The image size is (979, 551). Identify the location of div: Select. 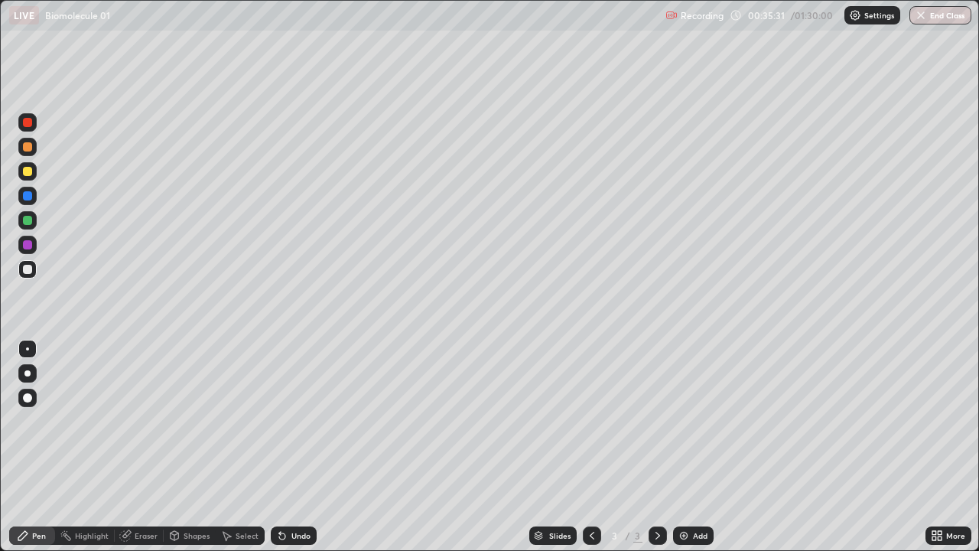
(247, 536).